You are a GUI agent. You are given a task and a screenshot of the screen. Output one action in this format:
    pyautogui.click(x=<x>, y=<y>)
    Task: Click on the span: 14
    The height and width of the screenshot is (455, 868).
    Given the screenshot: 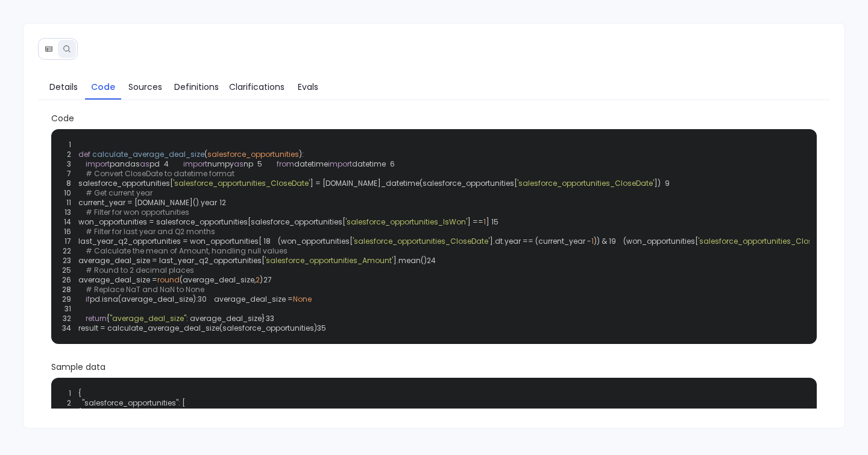 What is the action you would take?
    pyautogui.click(x=70, y=222)
    